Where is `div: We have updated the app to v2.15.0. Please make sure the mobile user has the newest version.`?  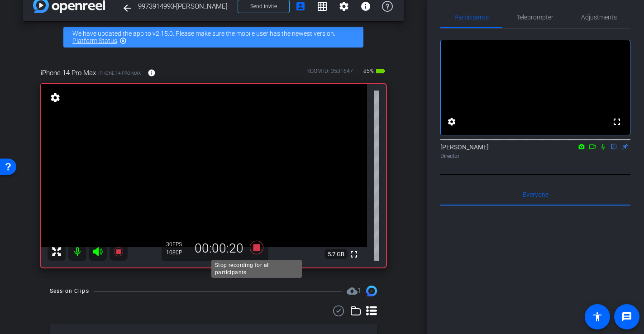
div: We have updated the app to v2.15.0. Please make sure the mobile user has the newest version. is located at coordinates (213, 37).